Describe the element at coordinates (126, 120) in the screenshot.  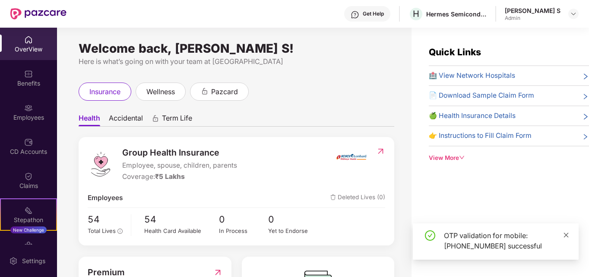
I see `span: Accidental` at that location.